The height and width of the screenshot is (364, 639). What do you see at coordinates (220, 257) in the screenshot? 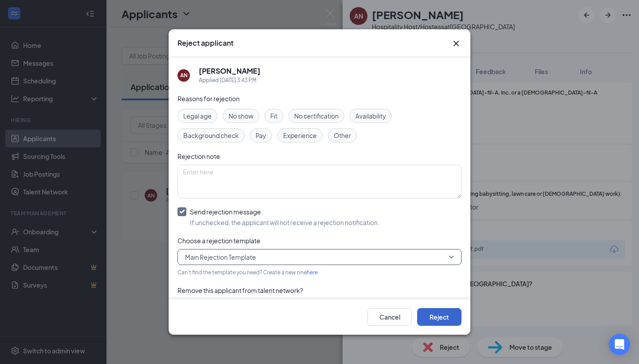
I see `span: Main Rejection Template` at bounding box center [220, 257].